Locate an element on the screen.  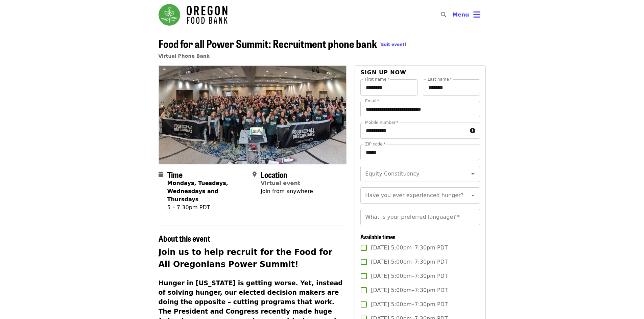
strong: Mondays, Tuesdays, Wednesdays and Thursdays is located at coordinates (198, 191).